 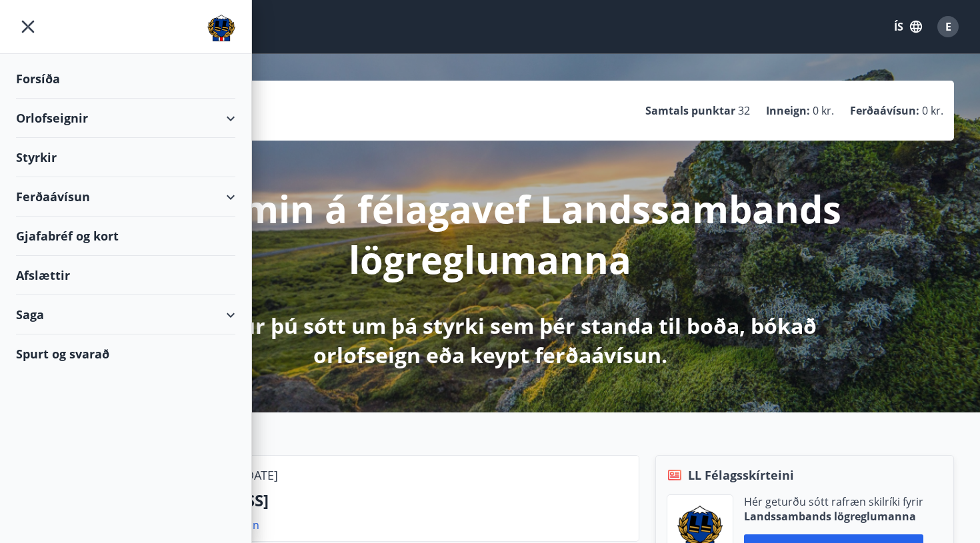 What do you see at coordinates (125, 275) in the screenshot?
I see `div: Afslættir` at bounding box center [125, 275].